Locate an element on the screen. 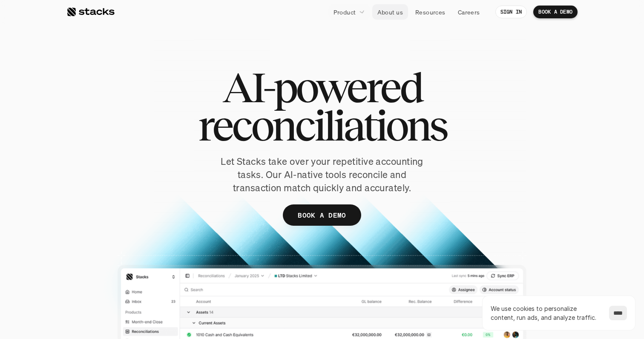  a: Careers is located at coordinates (469, 12).